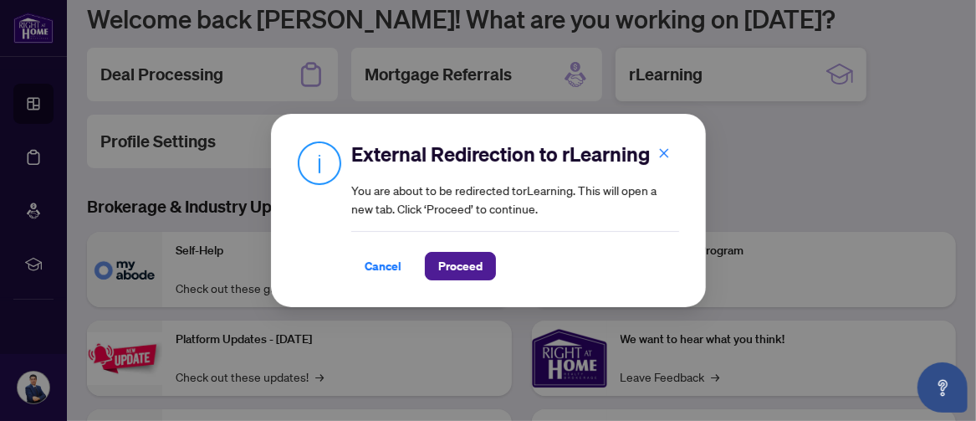  What do you see at coordinates (383, 266) in the screenshot?
I see `button: Cancel` at bounding box center [383, 266].